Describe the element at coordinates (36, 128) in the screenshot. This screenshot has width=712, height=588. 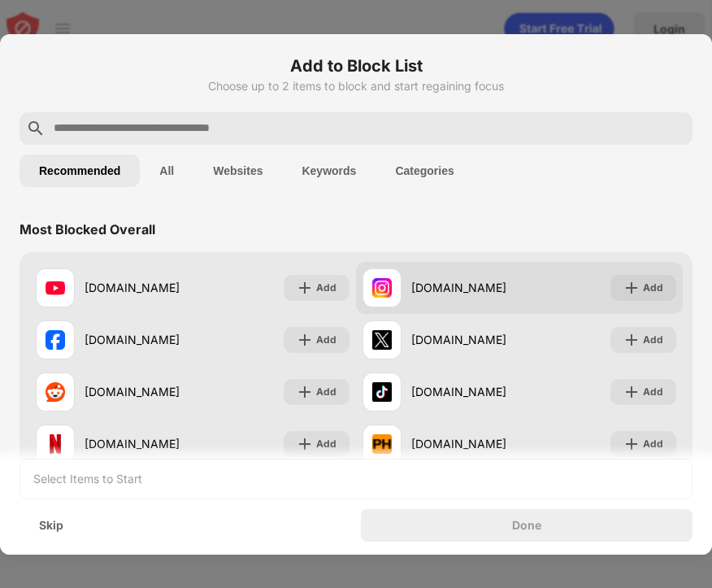
I see `img: search.svg` at that location.